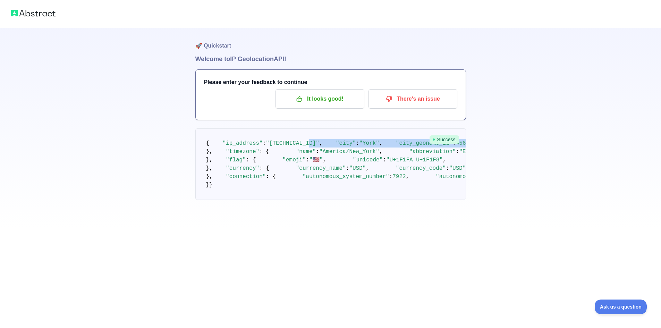 The image size is (661, 328). Describe the element at coordinates (414, 160) in the screenshot. I see `span: "U+1F1FA U+1F1F8"` at that location.